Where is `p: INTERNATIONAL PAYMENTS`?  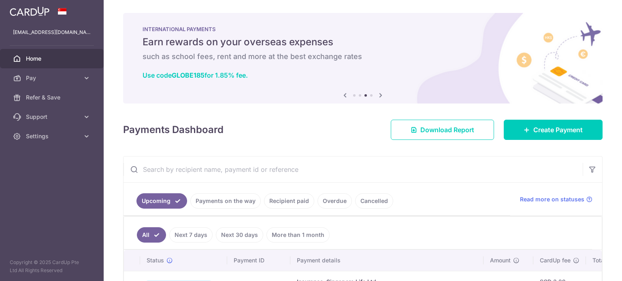
p: INTERNATIONAL PAYMENTS is located at coordinates (363, 29).